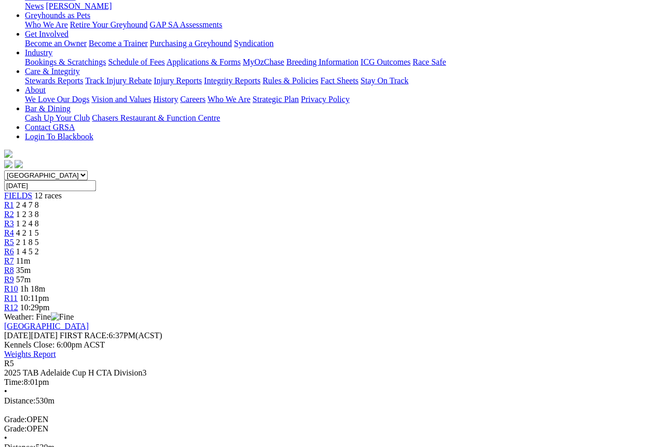  Describe the element at coordinates (8, 154) in the screenshot. I see `img: logo-grsa-white.png` at that location.